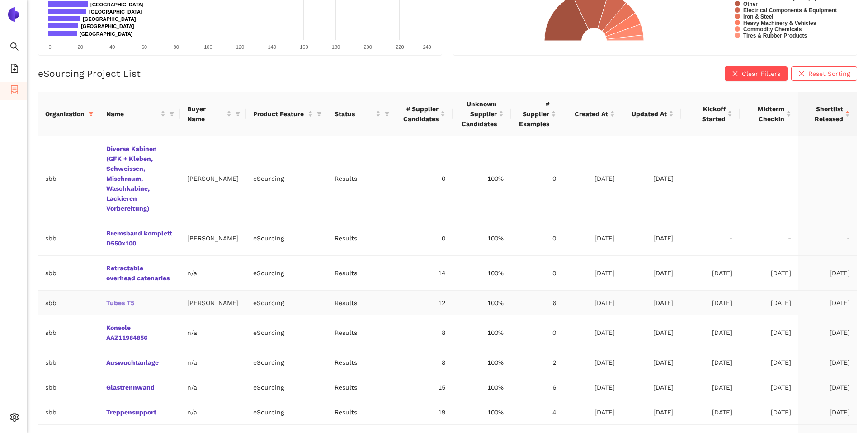  What do you see at coordinates (14, 14) in the screenshot?
I see `img: Logo` at bounding box center [14, 14].